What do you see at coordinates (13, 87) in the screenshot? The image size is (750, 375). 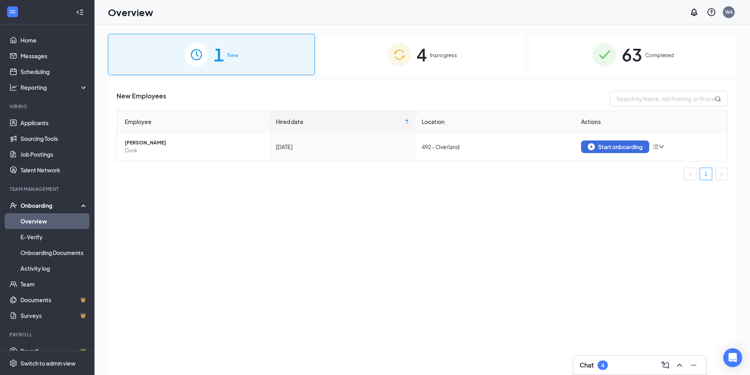 I see `svg: Analysis` at bounding box center [13, 87].